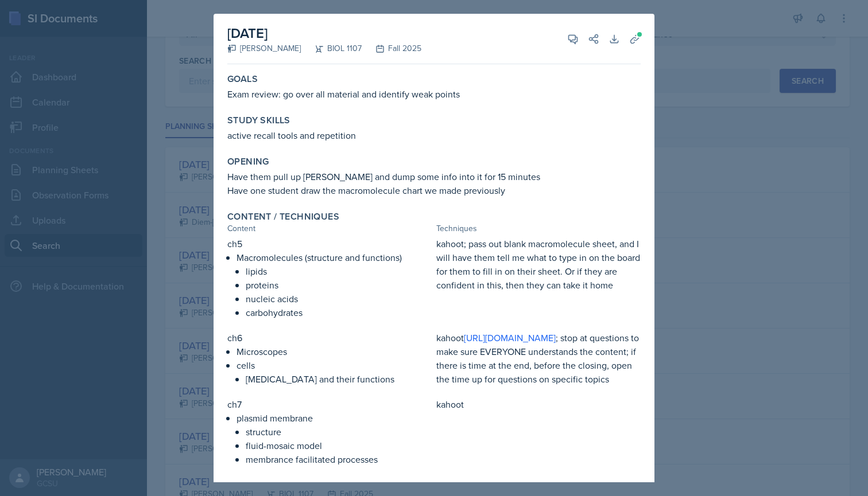 This screenshot has height=496, width=868. I want to click on p: Exam review: go over all material and identify weak points, so click(434, 94).